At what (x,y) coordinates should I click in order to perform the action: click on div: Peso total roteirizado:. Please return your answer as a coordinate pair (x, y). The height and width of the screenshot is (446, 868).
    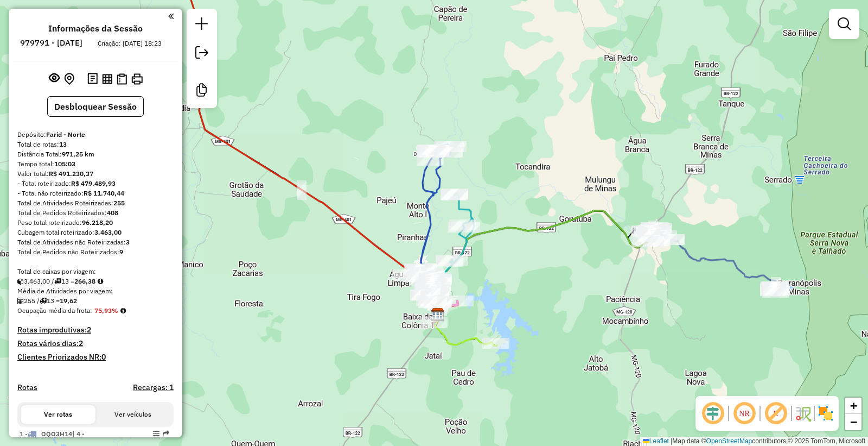
    Looking at the image, I should click on (95, 222).